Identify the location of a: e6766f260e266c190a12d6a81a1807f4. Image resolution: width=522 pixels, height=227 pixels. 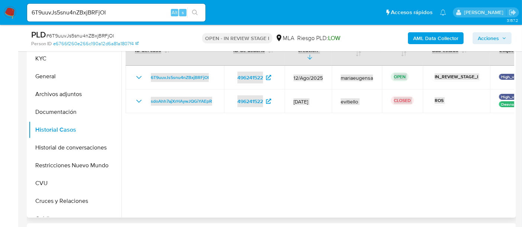
(96, 44).